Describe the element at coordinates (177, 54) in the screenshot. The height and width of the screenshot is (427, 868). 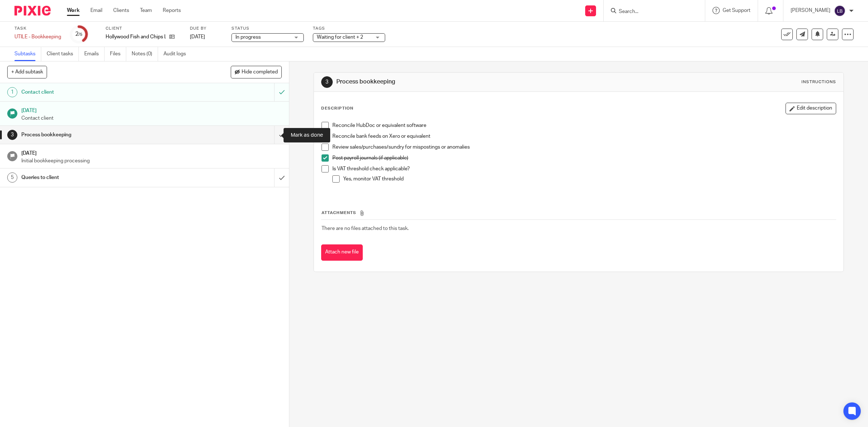
I see `a: Audit logs` at that location.